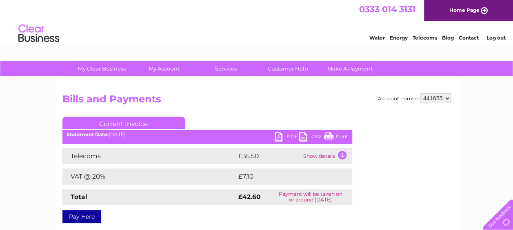 Image resolution: width=513 pixels, height=230 pixels. Describe the element at coordinates (268, 156) in the screenshot. I see `td: £35.50` at that location.